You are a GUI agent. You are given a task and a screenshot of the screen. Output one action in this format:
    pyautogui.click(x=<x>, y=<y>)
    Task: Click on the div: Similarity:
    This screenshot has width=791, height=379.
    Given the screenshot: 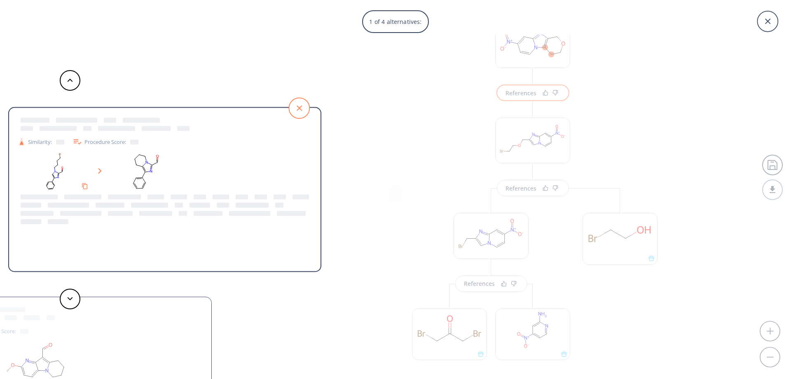 What is the action you would take?
    pyautogui.click(x=41, y=141)
    